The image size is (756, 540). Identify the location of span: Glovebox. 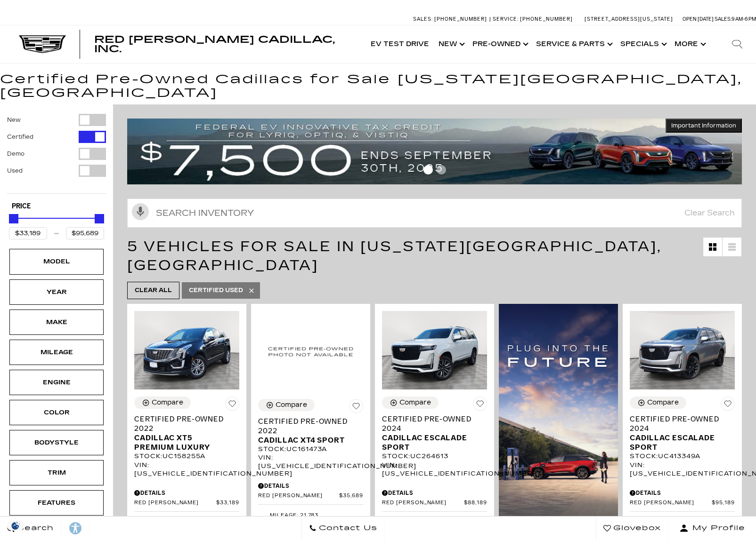
(635, 529).